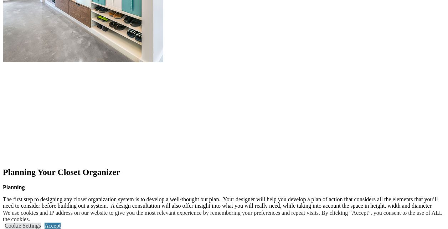  Describe the element at coordinates (224, 172) in the screenshot. I see `h2: Planning Your Closet Organizer` at that location.